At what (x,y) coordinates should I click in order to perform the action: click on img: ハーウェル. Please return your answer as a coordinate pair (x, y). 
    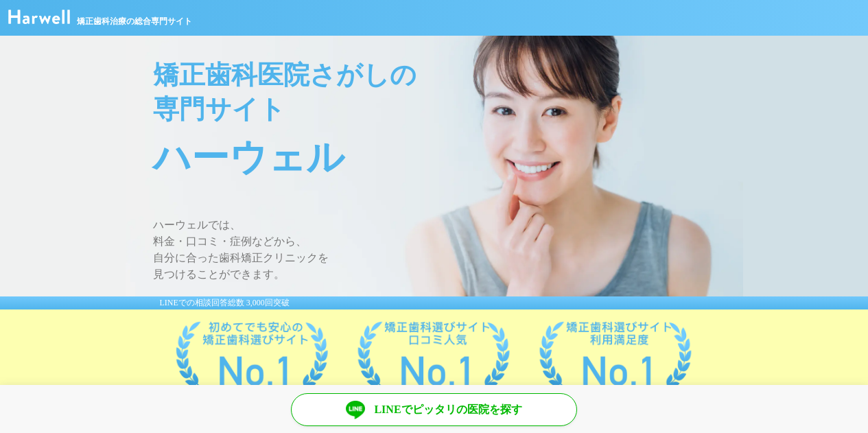
    Looking at the image, I should click on (39, 16).